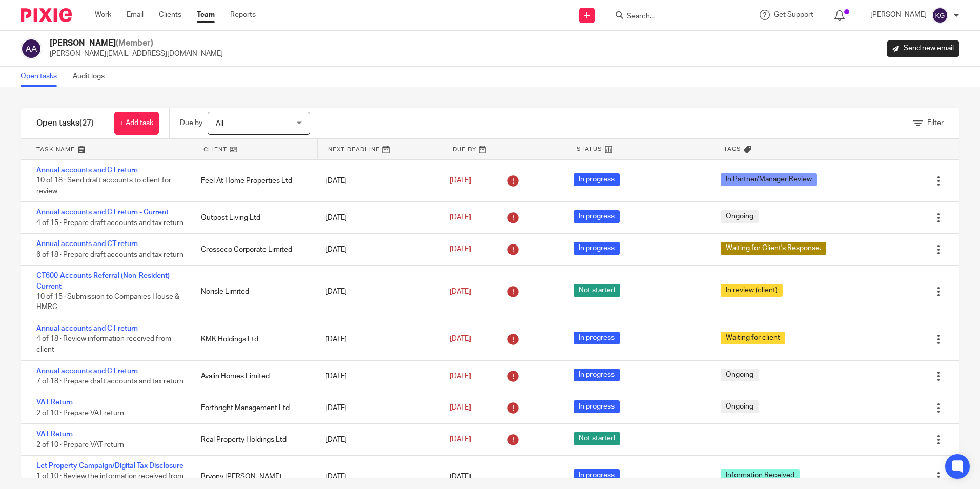 Image resolution: width=980 pixels, height=489 pixels. What do you see at coordinates (92, 76) in the screenshot?
I see `a: Audit logs` at bounding box center [92, 76].